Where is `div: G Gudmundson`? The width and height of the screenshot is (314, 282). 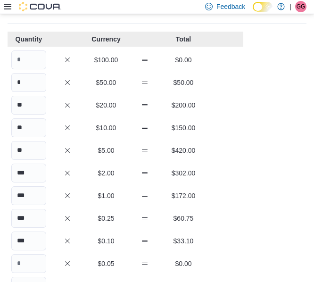 div: G Gudmundson is located at coordinates (301, 7).